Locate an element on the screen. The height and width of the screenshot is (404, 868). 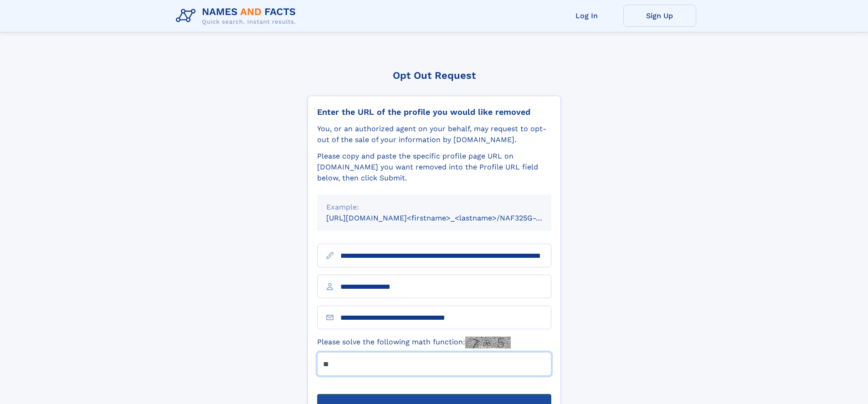
div: Enter the URL of the profile you would like removed is located at coordinates (434, 112).